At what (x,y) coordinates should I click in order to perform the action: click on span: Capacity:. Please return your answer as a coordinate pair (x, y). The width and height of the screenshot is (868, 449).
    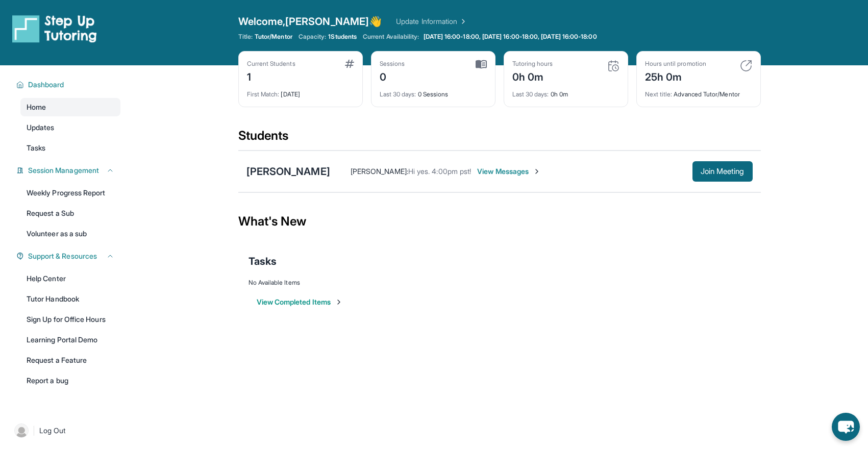
    Looking at the image, I should click on (312, 37).